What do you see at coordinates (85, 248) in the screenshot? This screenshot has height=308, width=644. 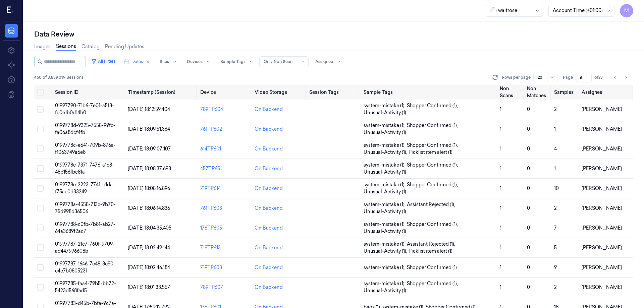 I see `span: 01997787-21c7-760f-9709-ad447996608b` at bounding box center [85, 248].